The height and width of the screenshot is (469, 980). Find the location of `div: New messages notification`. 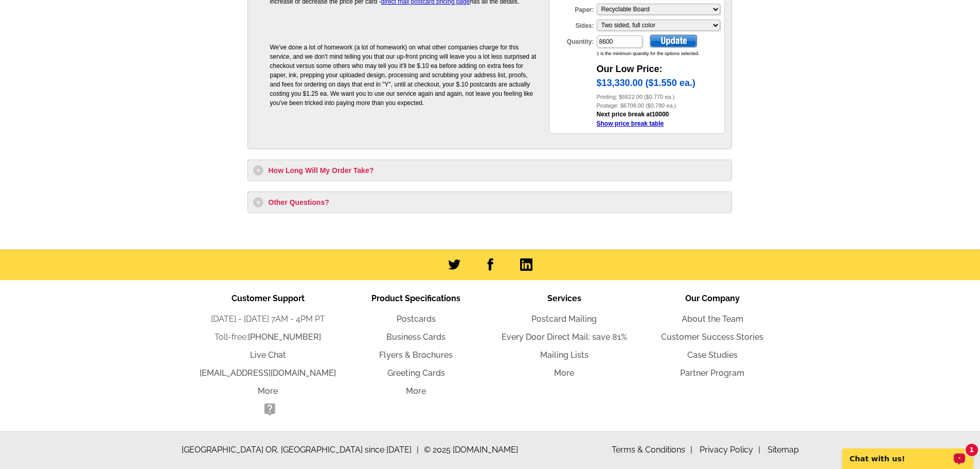

div: New messages notification is located at coordinates (136, 13).